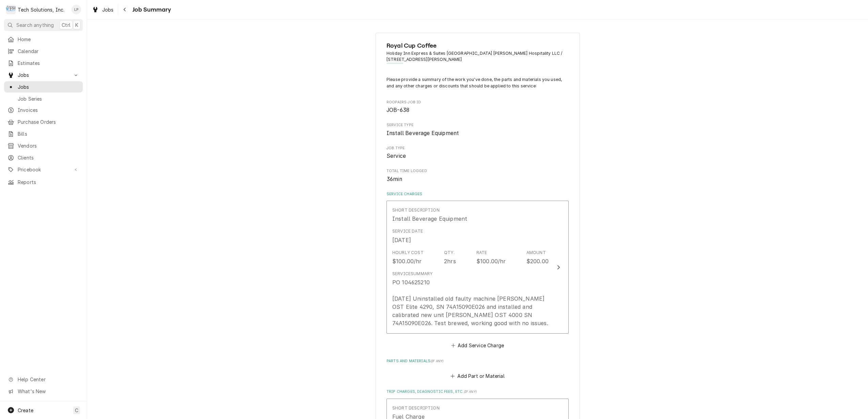 This screenshot has width=868, height=419. I want to click on span: C, so click(77, 410).